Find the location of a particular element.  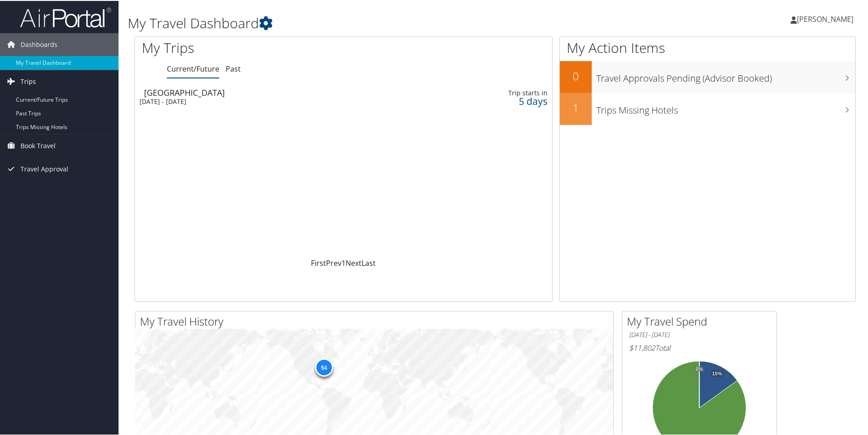

a: Current/Future is located at coordinates (193, 68).